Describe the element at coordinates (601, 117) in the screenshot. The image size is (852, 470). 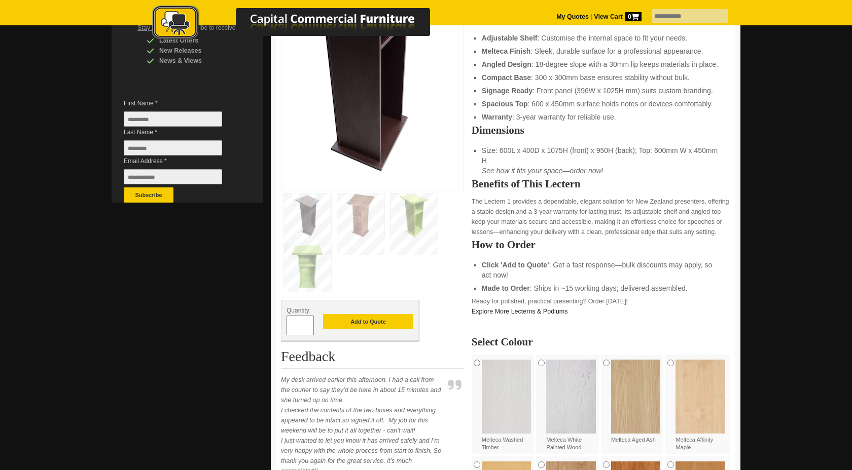
I see `li: : 3-year warranty for reliable use.` at that location.